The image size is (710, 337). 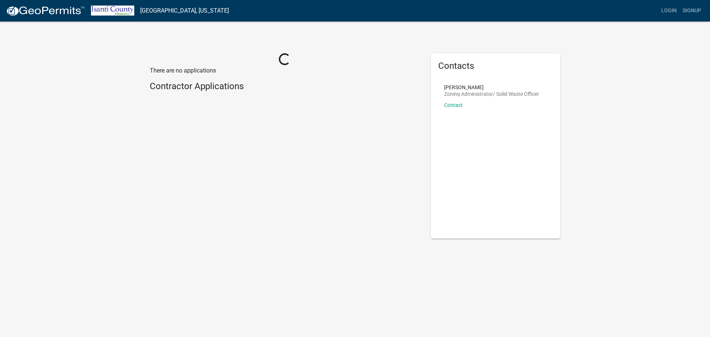 What do you see at coordinates (285, 86) in the screenshot?
I see `h4: Contractor Applications` at bounding box center [285, 86].